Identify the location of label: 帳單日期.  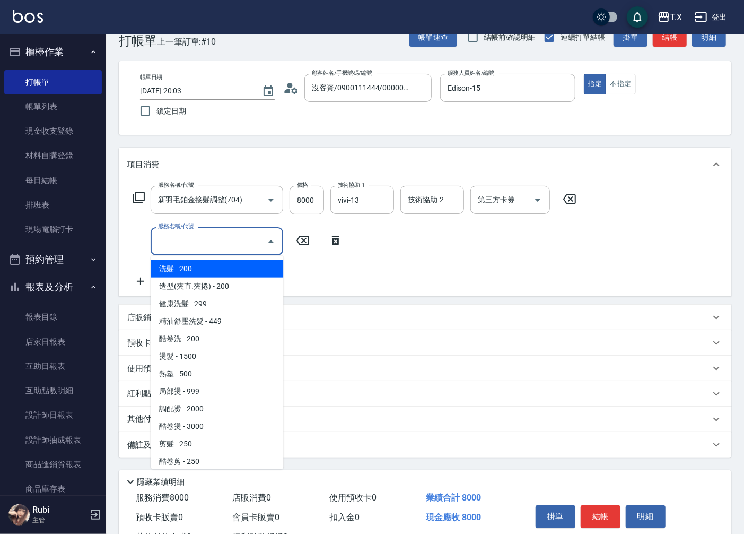
(151, 77).